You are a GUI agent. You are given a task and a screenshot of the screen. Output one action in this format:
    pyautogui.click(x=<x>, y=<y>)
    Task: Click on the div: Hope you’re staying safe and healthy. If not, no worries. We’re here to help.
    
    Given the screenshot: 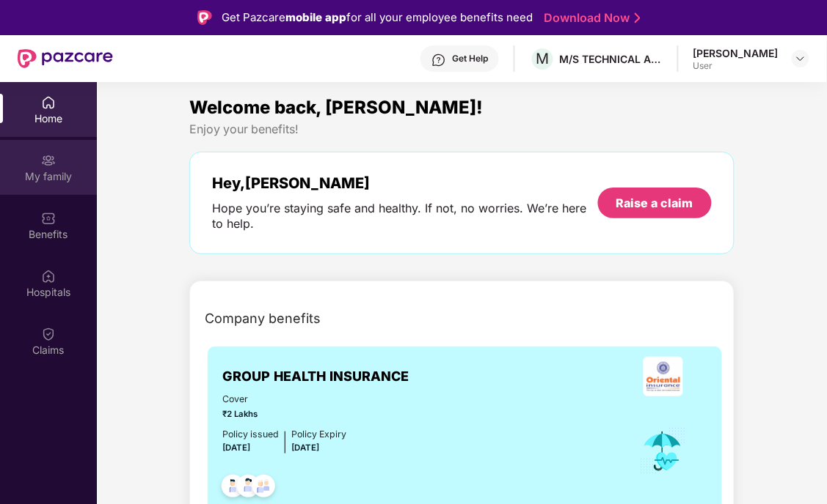 What is the action you would take?
    pyautogui.click(x=405, y=216)
    